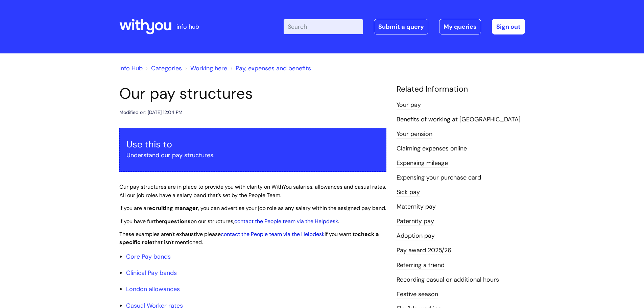 This screenshot has height=308, width=644. What do you see at coordinates (188, 27) in the screenshot?
I see `p: info hub` at bounding box center [188, 27].